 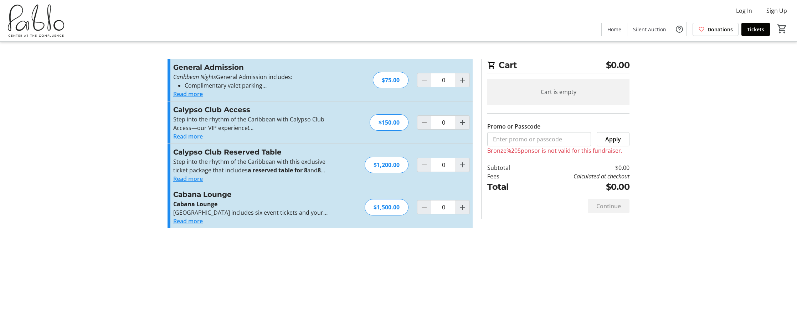 I want to click on span: Sign Up, so click(x=776, y=11).